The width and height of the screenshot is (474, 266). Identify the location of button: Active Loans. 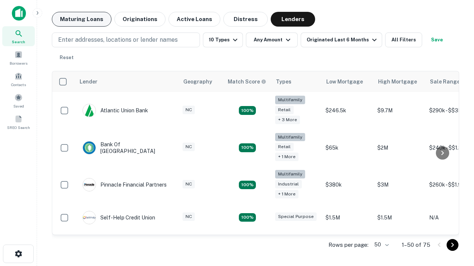
(194, 19).